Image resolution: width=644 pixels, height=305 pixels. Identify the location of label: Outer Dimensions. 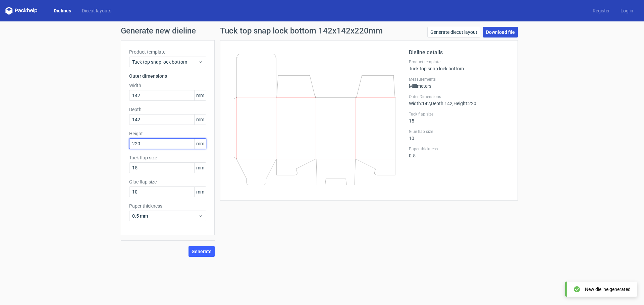
(459, 97).